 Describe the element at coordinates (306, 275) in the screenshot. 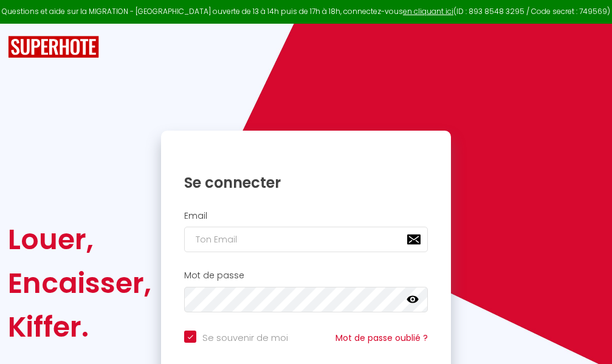

I see `h2: Mot de passe` at that location.